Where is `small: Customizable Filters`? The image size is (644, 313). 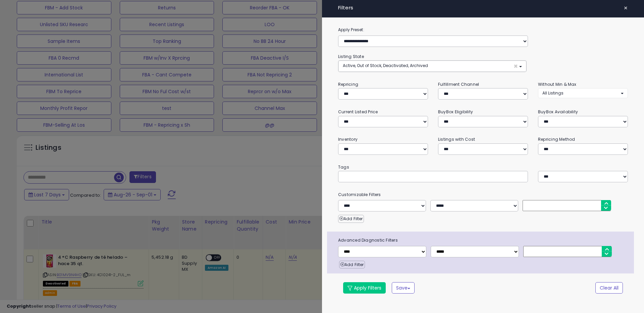
small: Customizable Filters is located at coordinates (483, 195).